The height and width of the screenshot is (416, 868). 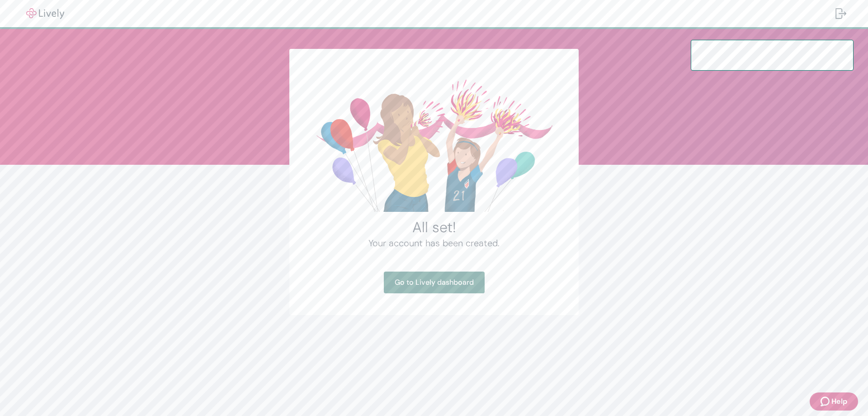 What do you see at coordinates (45, 14) in the screenshot?
I see `img: Lively` at bounding box center [45, 14].